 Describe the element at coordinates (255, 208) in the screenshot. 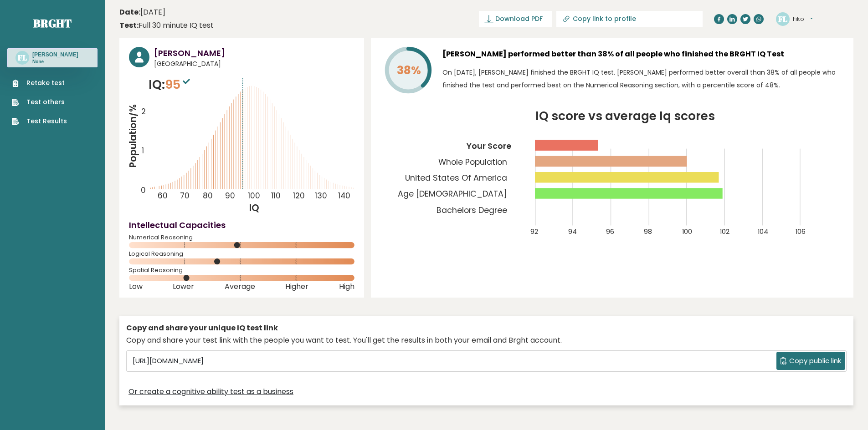

I see `tspan: IQ` at that location.